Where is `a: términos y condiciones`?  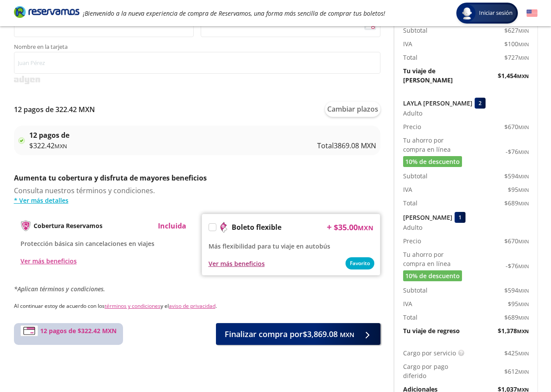 a: términos y condiciones is located at coordinates (132, 305).